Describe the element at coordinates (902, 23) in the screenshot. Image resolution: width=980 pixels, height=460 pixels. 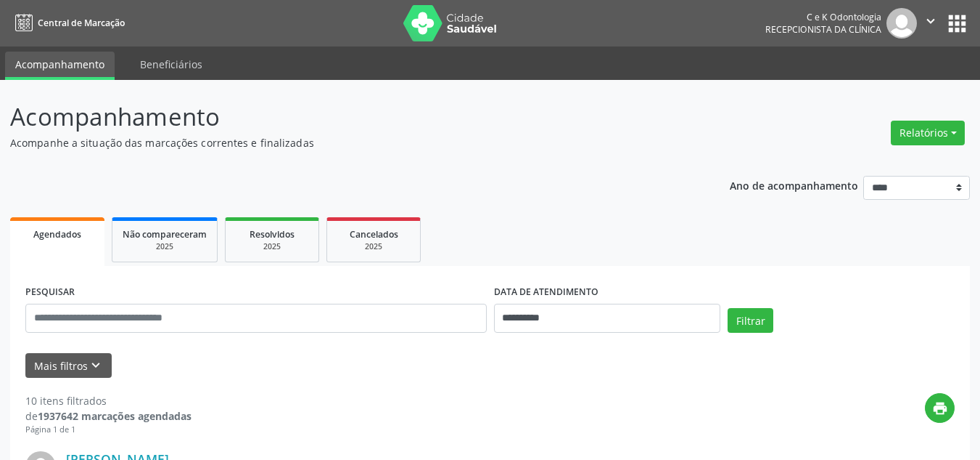
I see `img: img` at that location.